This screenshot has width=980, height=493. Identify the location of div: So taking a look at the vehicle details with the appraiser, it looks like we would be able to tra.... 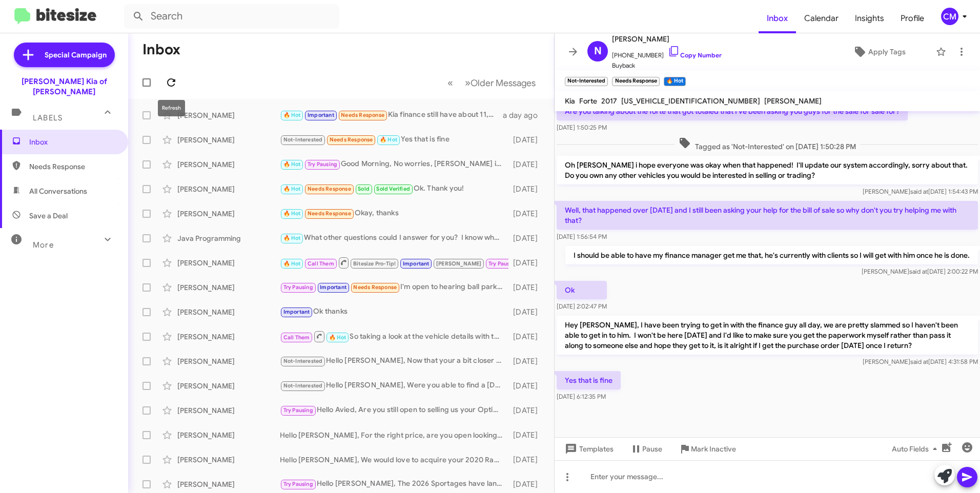
(394, 337).